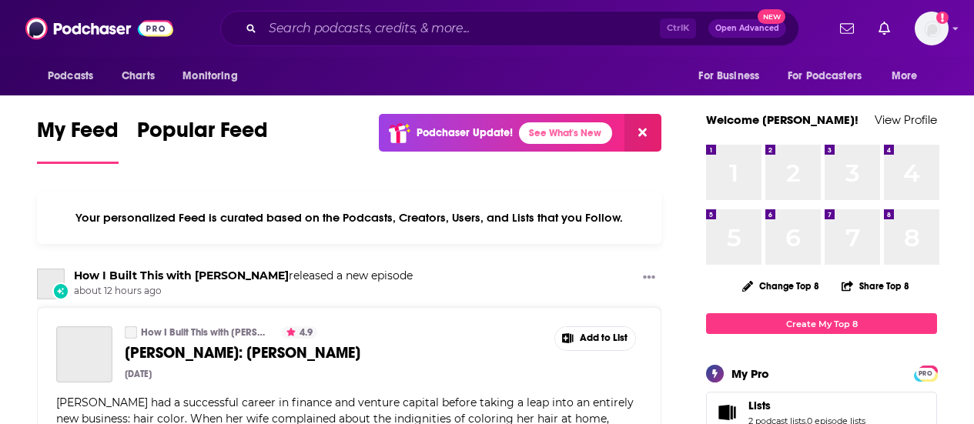  I want to click on input: Search podcasts, credits, & more..., so click(461, 28).